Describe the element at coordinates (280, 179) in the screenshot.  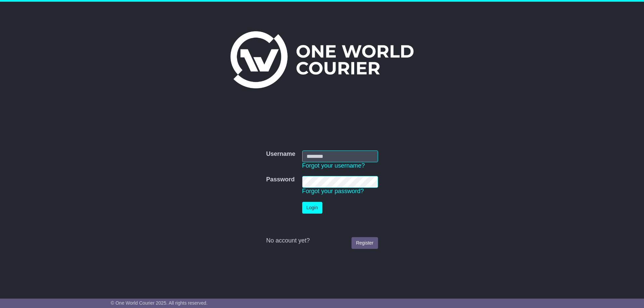
I see `label: Password` at that location.